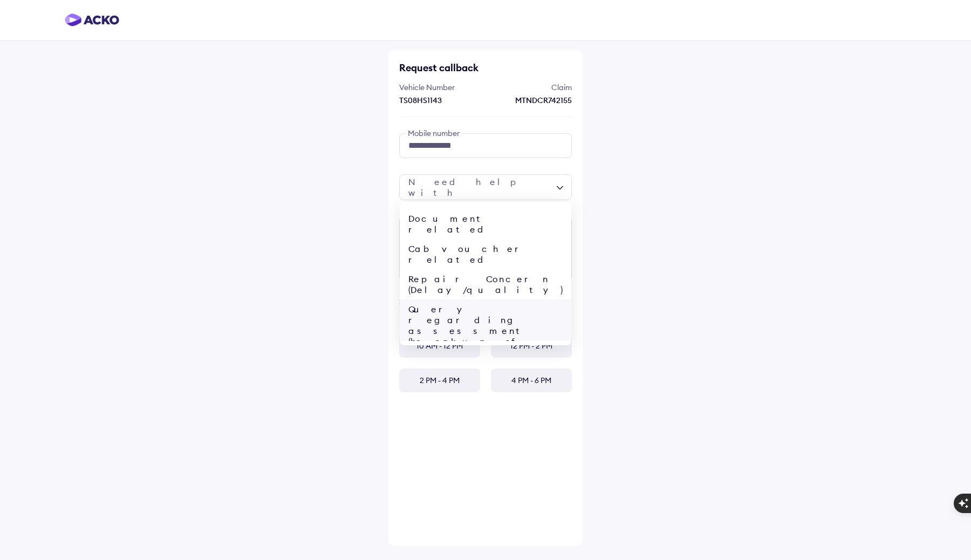 This screenshot has height=560, width=971. What do you see at coordinates (486, 341) in the screenshot?
I see `div: Query regarding assessment (breakup of repair cost/assessed amount)` at bounding box center [486, 341].